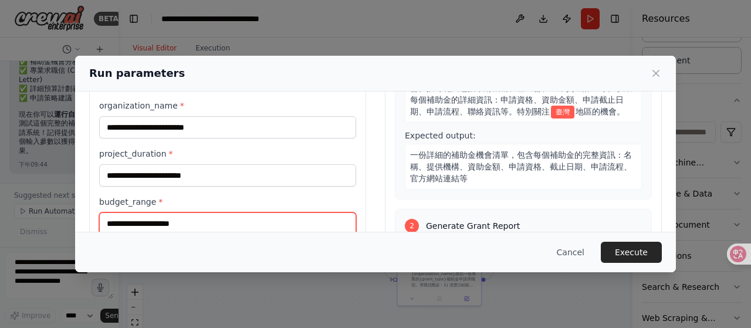 Image resolution: width=751 pixels, height=328 pixels. Describe the element at coordinates (570, 252) in the screenshot. I see `button: Cancel` at that location.